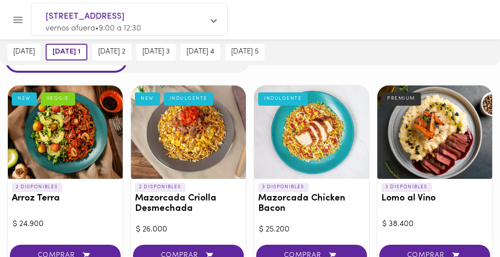 This screenshot has height=257, width=500. What do you see at coordinates (401, 99) in the screenshot?
I see `div: PREMIUM` at bounding box center [401, 99].